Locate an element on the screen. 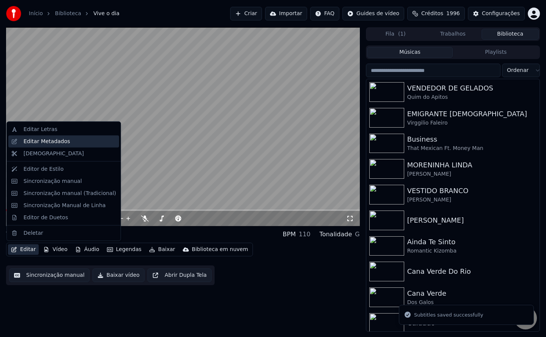 The height and width of the screenshot is (337, 546). nav: breadcrumb is located at coordinates (74, 14).